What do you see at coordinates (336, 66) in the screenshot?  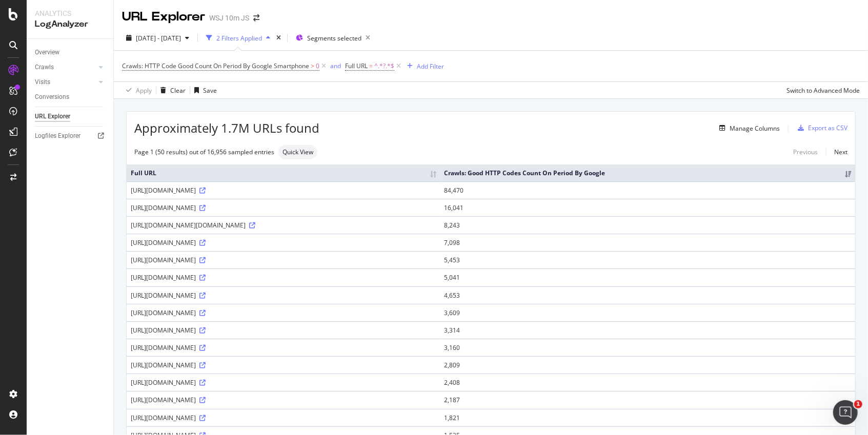 I see `div: and` at bounding box center [336, 66].